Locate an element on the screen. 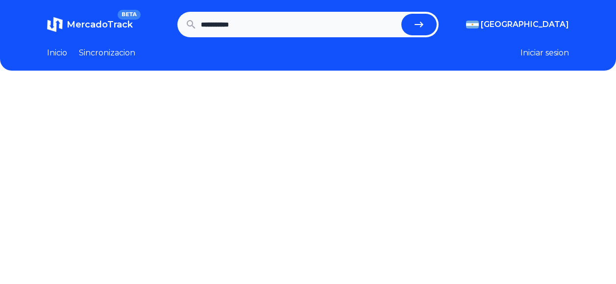  img: Argentina is located at coordinates (472, 24).